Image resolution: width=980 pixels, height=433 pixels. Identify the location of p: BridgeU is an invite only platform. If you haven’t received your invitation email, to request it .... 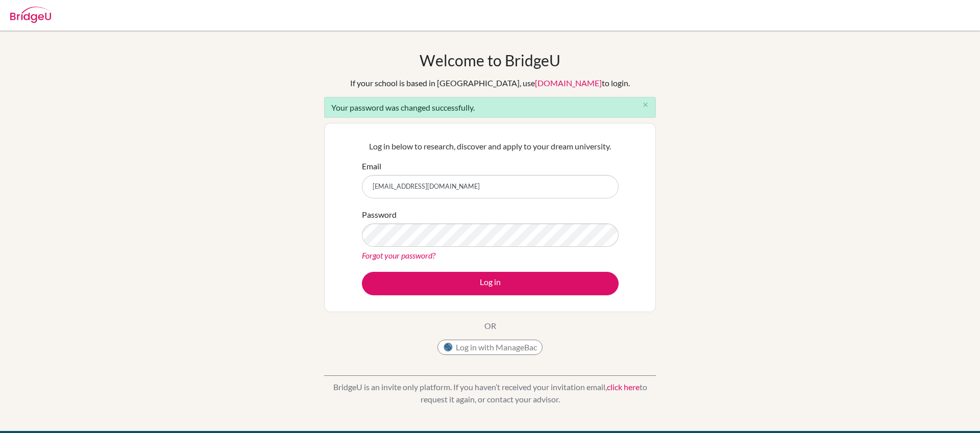
(490, 394).